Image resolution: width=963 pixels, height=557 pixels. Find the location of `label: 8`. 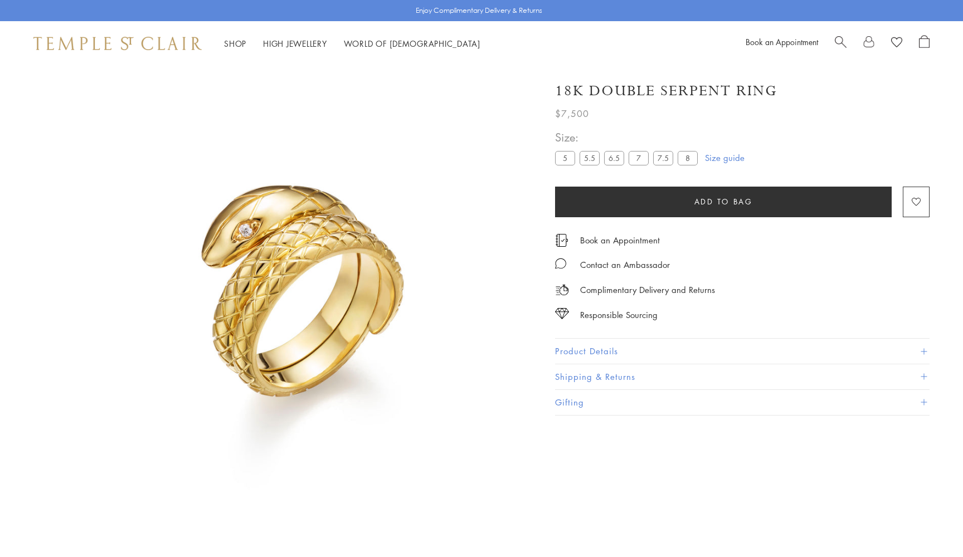

label: 8 is located at coordinates (688, 158).